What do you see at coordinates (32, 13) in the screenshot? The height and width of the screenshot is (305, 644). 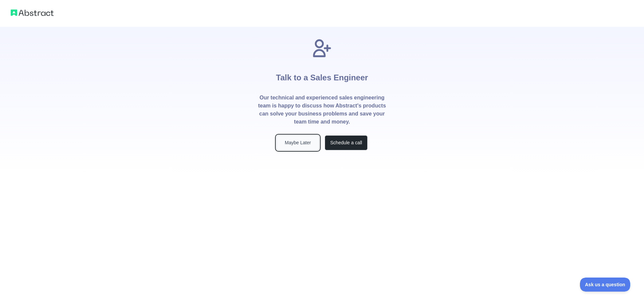 I see `img: Abstract logo` at bounding box center [32, 13].